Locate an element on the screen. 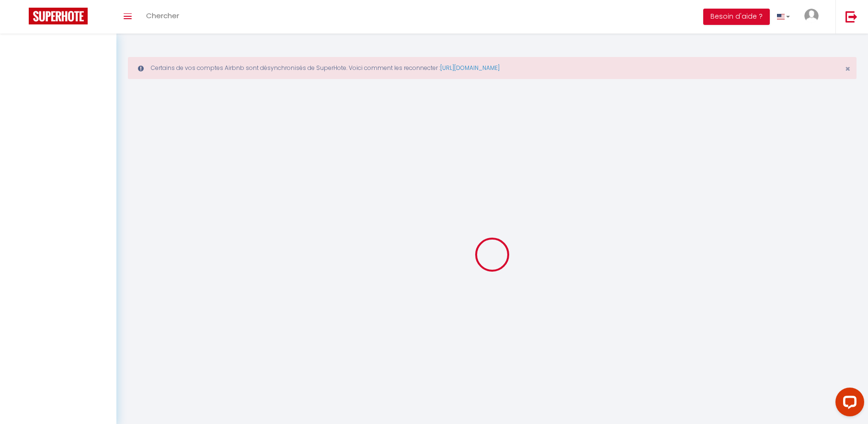  img: Super Booking is located at coordinates (58, 16).